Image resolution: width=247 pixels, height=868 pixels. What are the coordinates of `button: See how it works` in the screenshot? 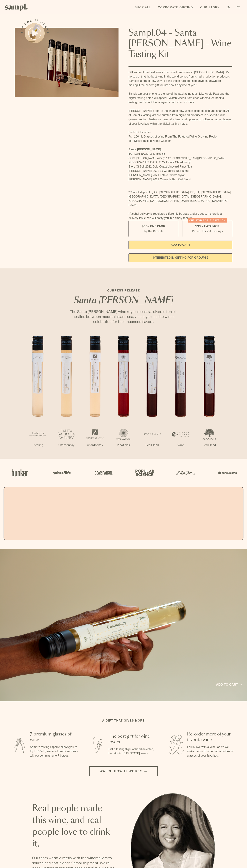 It's located at (34, 33).